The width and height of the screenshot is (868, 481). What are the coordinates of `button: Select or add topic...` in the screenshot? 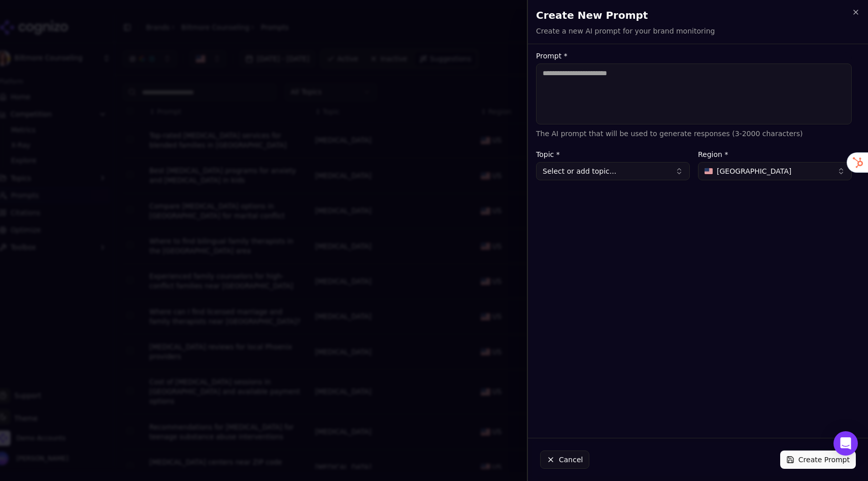 It's located at (613, 171).